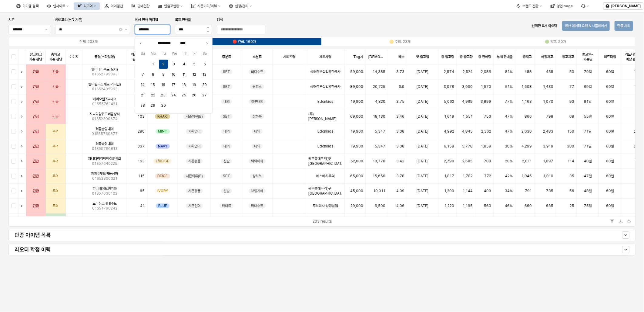 This screenshot has height=312, width=644. Describe the element at coordinates (69, 20) in the screenshot. I see `span: 카테고리(MD 기준)` at that location.